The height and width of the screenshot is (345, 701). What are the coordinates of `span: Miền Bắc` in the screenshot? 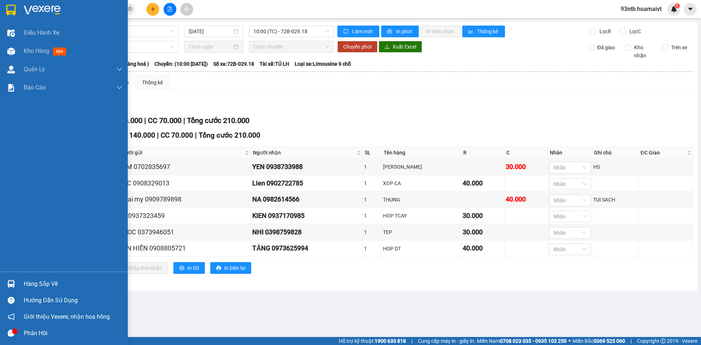 It's located at (598, 341).